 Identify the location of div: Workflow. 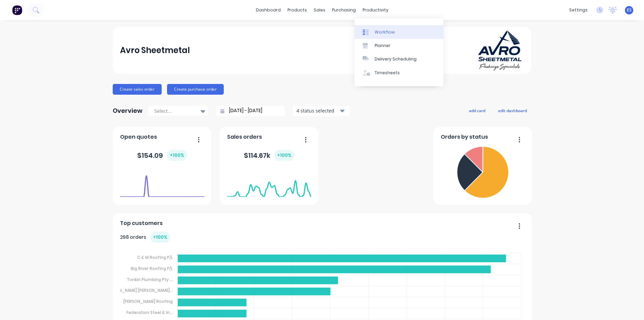
(385, 32).